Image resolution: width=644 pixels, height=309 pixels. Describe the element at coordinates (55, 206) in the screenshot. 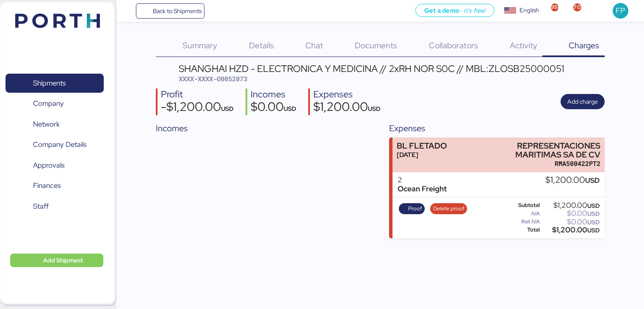

I see `a: Staff` at that location.